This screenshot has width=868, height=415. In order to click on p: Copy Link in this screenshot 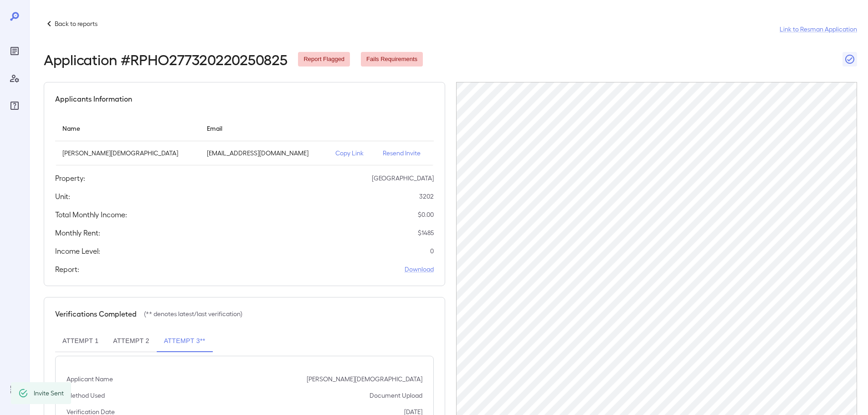, I will do `click(352, 153)`.